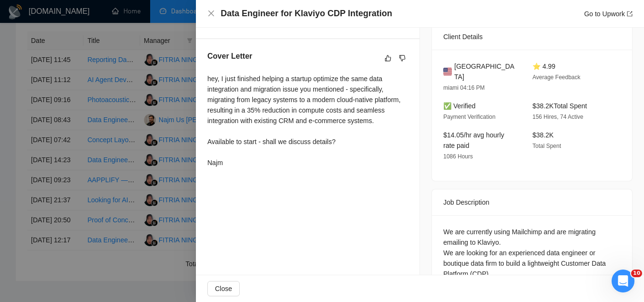 This screenshot has height=302, width=644. What do you see at coordinates (460, 106) in the screenshot?
I see `span: ✅ Verified` at bounding box center [460, 106].